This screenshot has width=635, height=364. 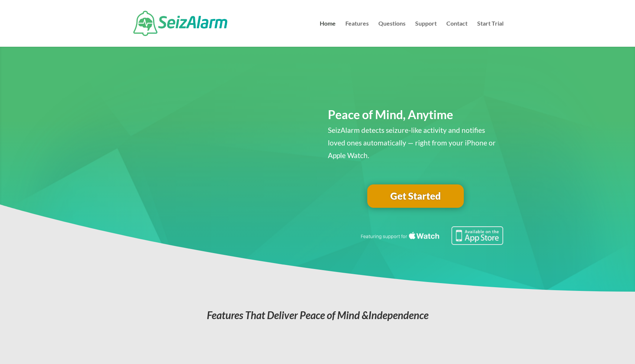 What do you see at coordinates (412, 143) in the screenshot?
I see `span: SeizAlarm detects seizure-like activity and notifies loved ones automatically — right from your i...` at bounding box center [412, 143].